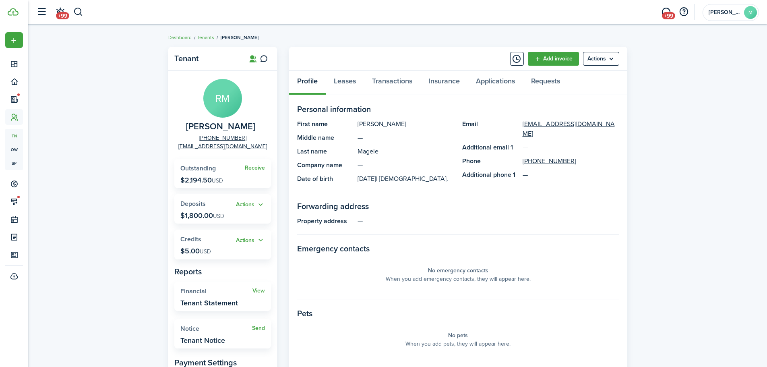  Describe the element at coordinates (666, 12) in the screenshot. I see `a: Messaging` at that location.